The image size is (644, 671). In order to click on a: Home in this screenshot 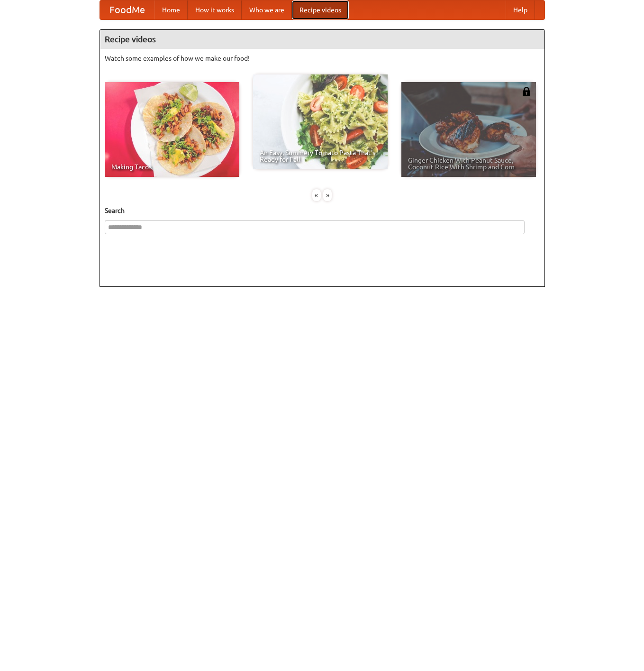, I will do `click(171, 10)`.